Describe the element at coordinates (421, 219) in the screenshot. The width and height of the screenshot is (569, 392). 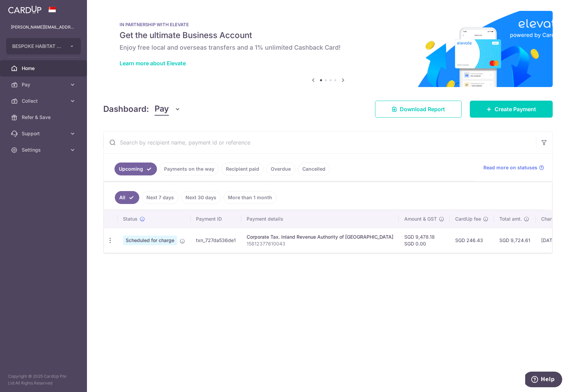
I see `span: Amount & GST` at that location.